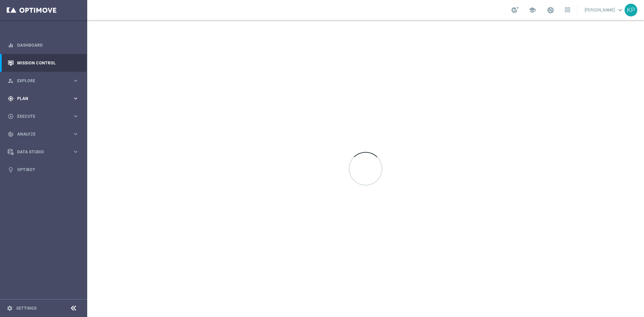  I want to click on span: Data Studio, so click(44, 152).